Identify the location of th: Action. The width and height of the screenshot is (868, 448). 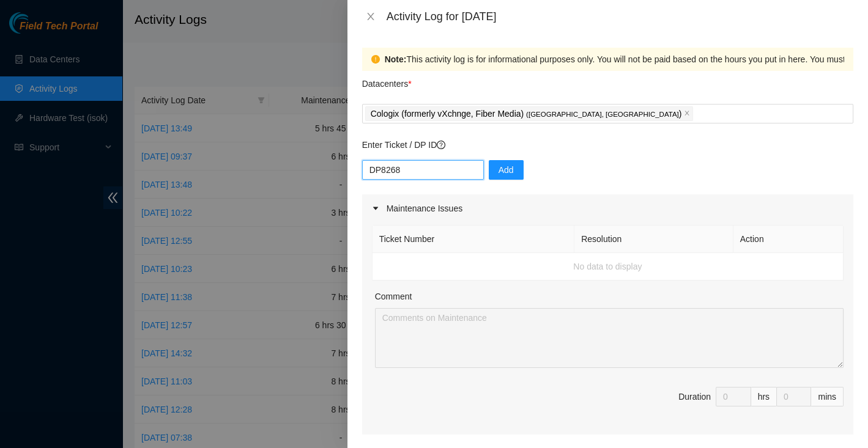
(789, 239).